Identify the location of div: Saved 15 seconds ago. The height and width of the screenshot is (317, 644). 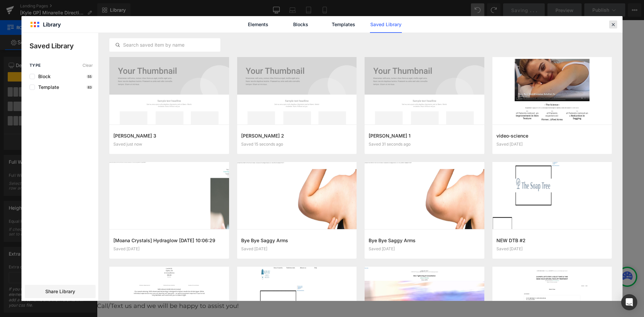
(297, 144).